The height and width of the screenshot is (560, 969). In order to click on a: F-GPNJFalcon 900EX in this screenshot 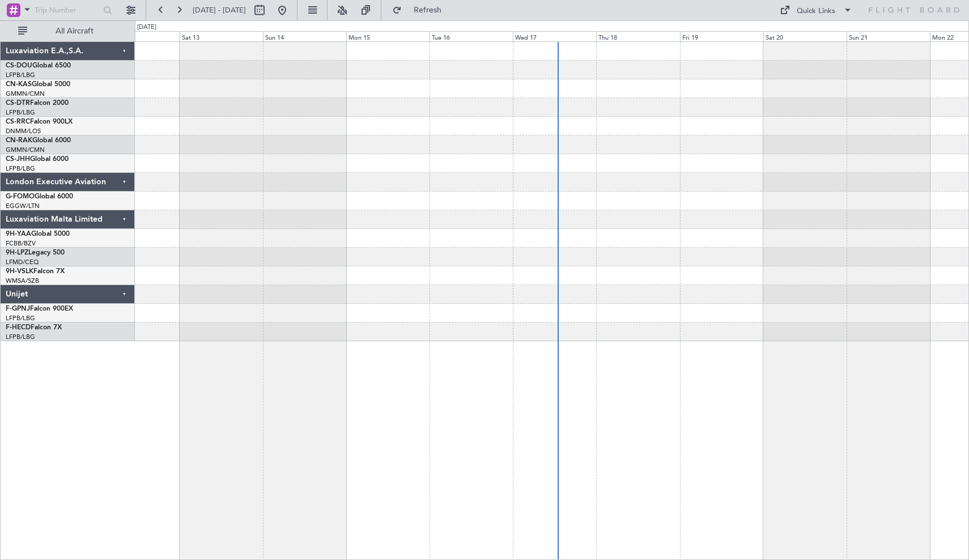, I will do `click(39, 309)`.